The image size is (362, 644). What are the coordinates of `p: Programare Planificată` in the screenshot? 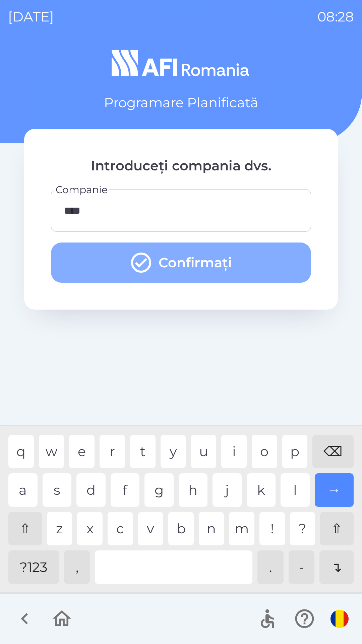 It's located at (181, 103).